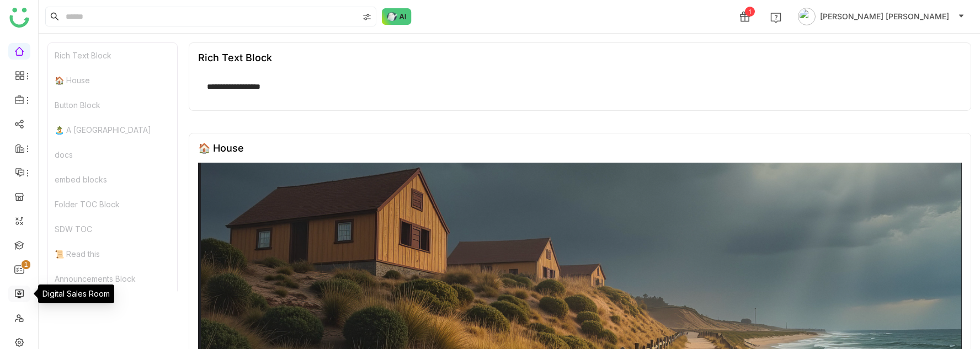  Describe the element at coordinates (76, 294) in the screenshot. I see `div: Digital Sales Room` at that location.